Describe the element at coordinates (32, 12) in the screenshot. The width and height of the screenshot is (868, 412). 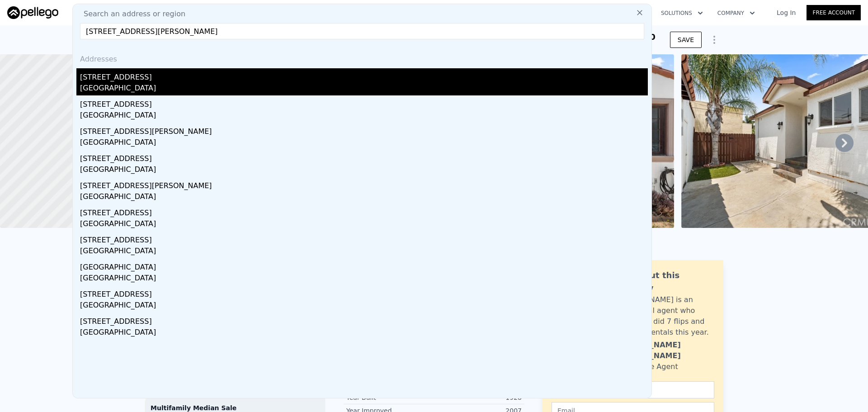
I see `img: Pellego` at that location.